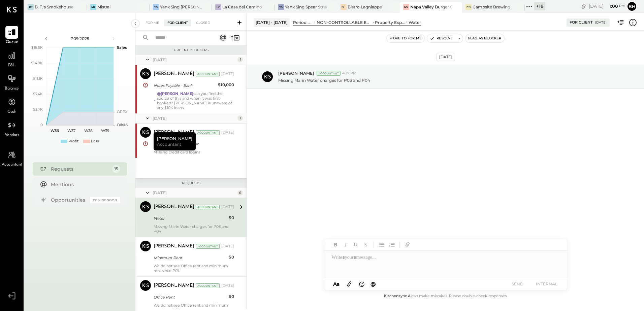 The height and width of the screenshot is (311, 644). What do you see at coordinates (344, 22) in the screenshot?
I see `div: NON-CONTROLLABLE EXPENSES` at bounding box center [344, 22].